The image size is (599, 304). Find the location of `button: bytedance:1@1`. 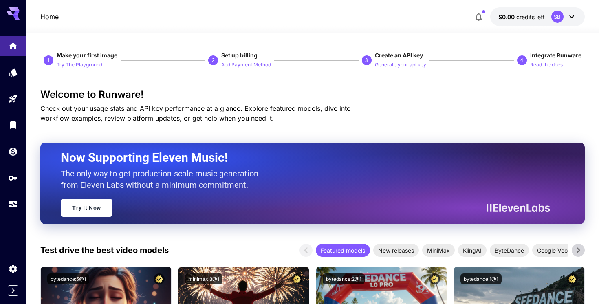

button: bytedance:1@1 is located at coordinates (480, 279).